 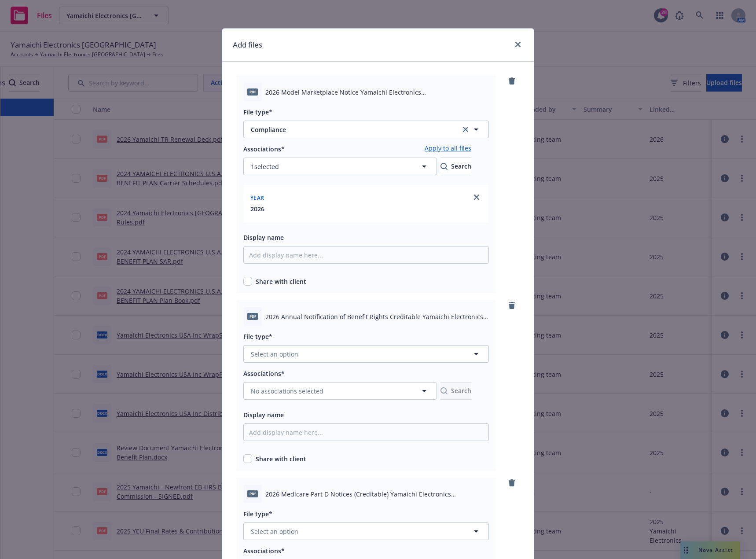 I want to click on span: Year, so click(x=257, y=198).